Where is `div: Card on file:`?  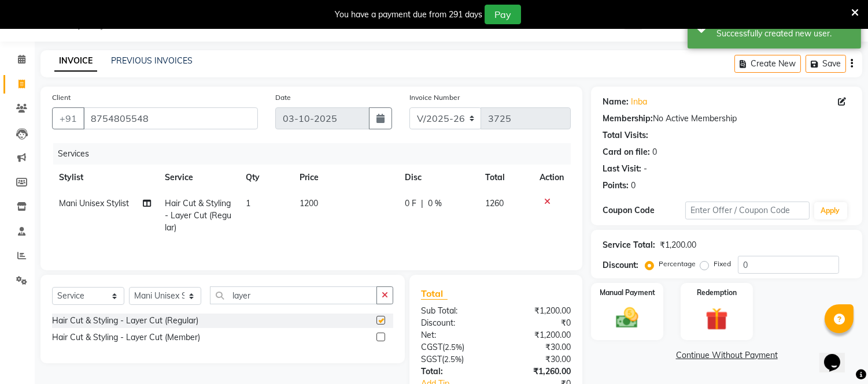
div: Card on file: is located at coordinates (626, 152).